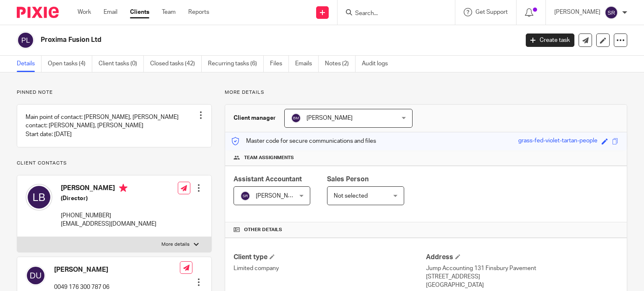 The width and height of the screenshot is (644, 291). Describe the element at coordinates (378, 63) in the screenshot. I see `a: Audit logs` at that location.